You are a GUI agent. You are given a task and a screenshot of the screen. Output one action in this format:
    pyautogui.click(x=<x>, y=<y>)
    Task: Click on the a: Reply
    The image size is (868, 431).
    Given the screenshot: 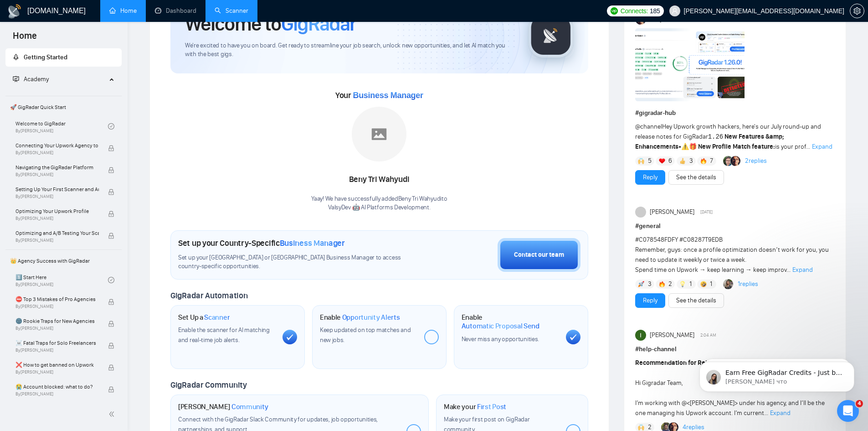 What is the action you would take?
    pyautogui.click(x=651, y=300)
    